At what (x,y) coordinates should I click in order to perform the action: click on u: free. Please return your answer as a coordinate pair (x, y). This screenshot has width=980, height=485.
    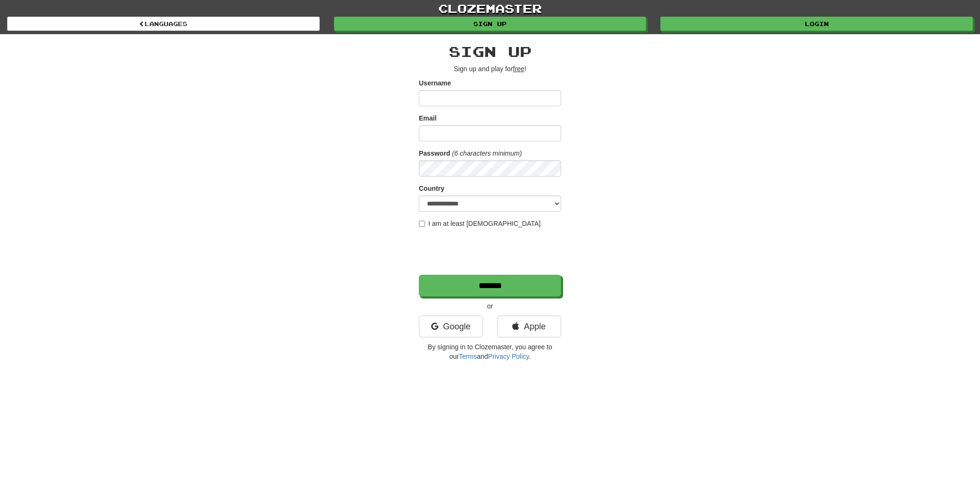
    Looking at the image, I should click on (519, 69).